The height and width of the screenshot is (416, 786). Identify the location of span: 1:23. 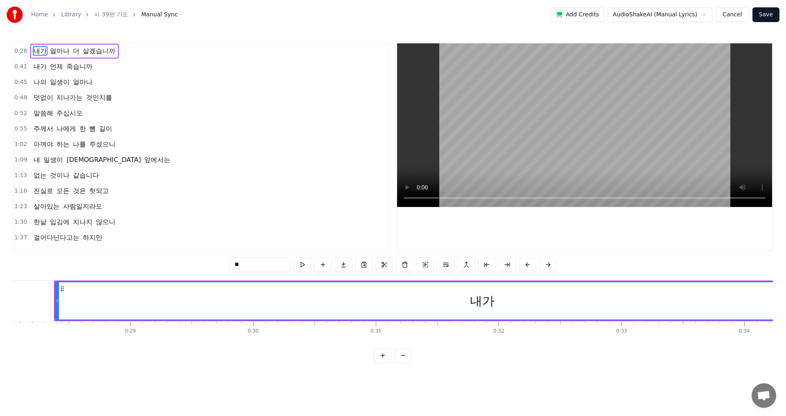
(20, 207).